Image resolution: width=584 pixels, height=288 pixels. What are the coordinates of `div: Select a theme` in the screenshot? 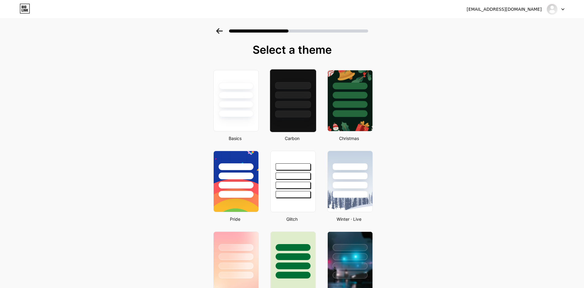 It's located at (292, 50).